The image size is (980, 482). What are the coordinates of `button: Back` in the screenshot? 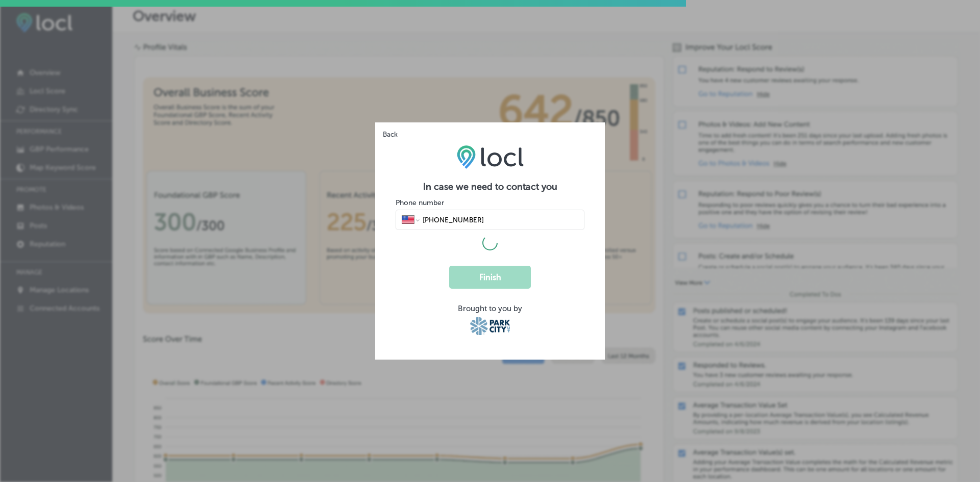 It's located at (388, 131).